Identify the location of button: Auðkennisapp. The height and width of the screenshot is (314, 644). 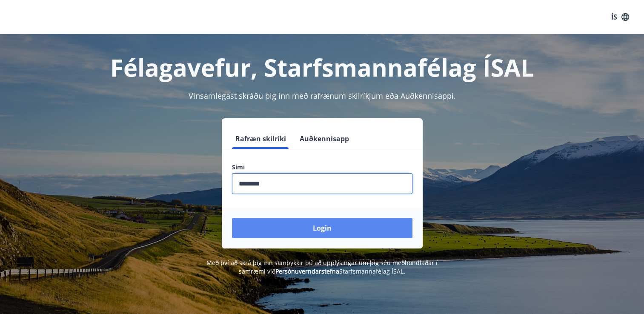
(324, 139).